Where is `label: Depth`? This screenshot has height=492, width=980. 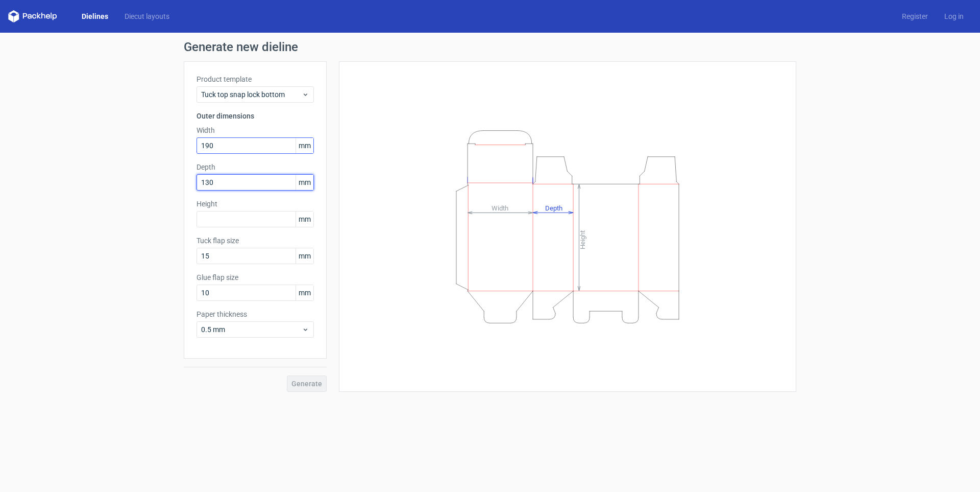
label: Depth is located at coordinates (255, 167).